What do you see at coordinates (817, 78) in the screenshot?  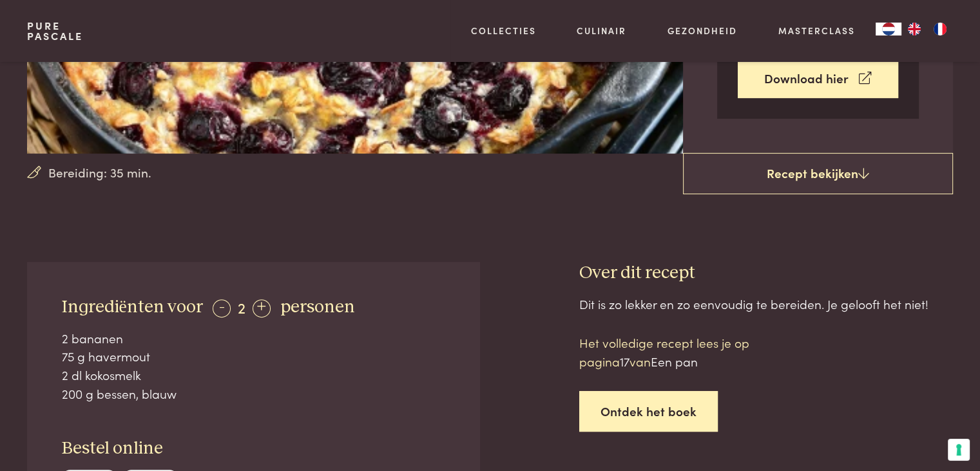 I see `a: Download hier` at bounding box center [817, 78].